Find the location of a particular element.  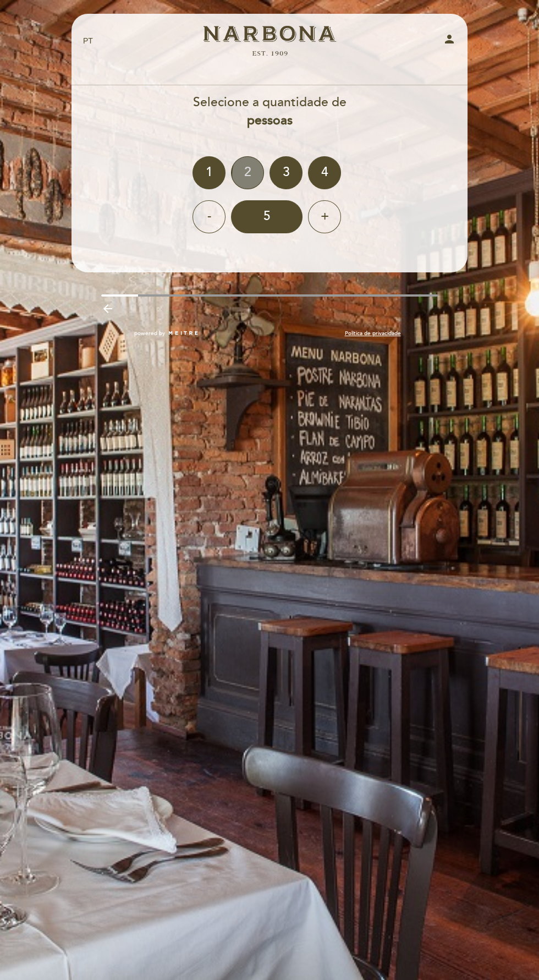

img: MEITRE is located at coordinates (183, 333).